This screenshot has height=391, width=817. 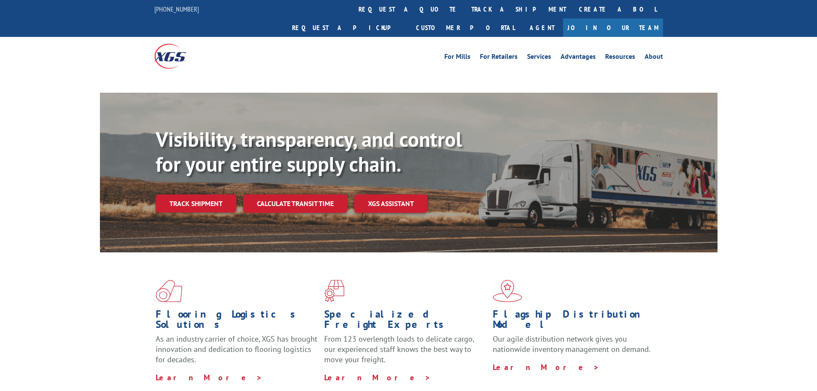 What do you see at coordinates (508, 291) in the screenshot?
I see `img: xgs-icon-flagship-distribution-model-red` at bounding box center [508, 291].